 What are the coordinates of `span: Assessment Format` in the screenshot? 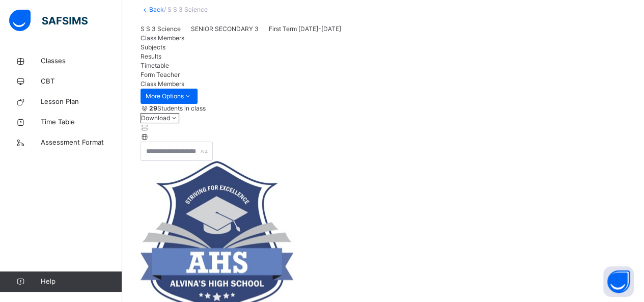 It's located at (82, 142).